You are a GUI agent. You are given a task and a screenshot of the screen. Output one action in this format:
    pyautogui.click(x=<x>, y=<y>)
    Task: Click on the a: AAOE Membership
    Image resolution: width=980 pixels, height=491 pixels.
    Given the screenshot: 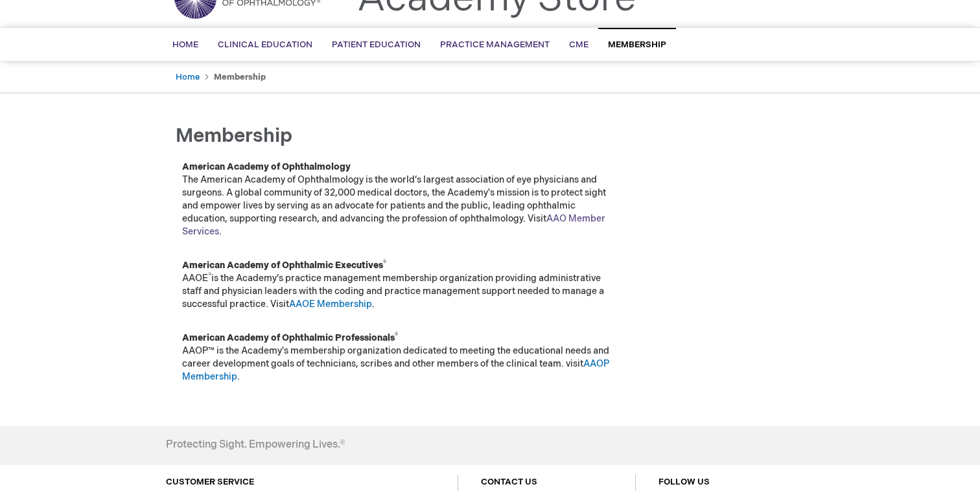 What is the action you would take?
    pyautogui.click(x=330, y=304)
    